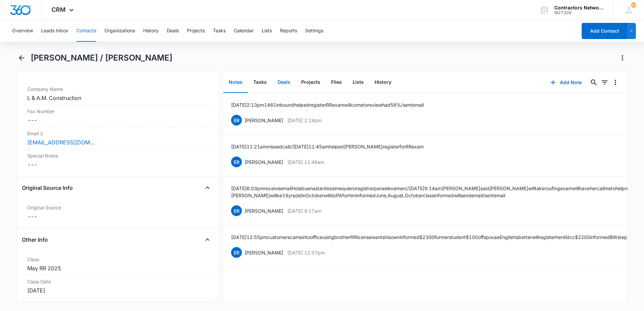 The height and width of the screenshot is (311, 644). What do you see at coordinates (566, 83) in the screenshot?
I see `button: Add Note` at bounding box center [566, 83].